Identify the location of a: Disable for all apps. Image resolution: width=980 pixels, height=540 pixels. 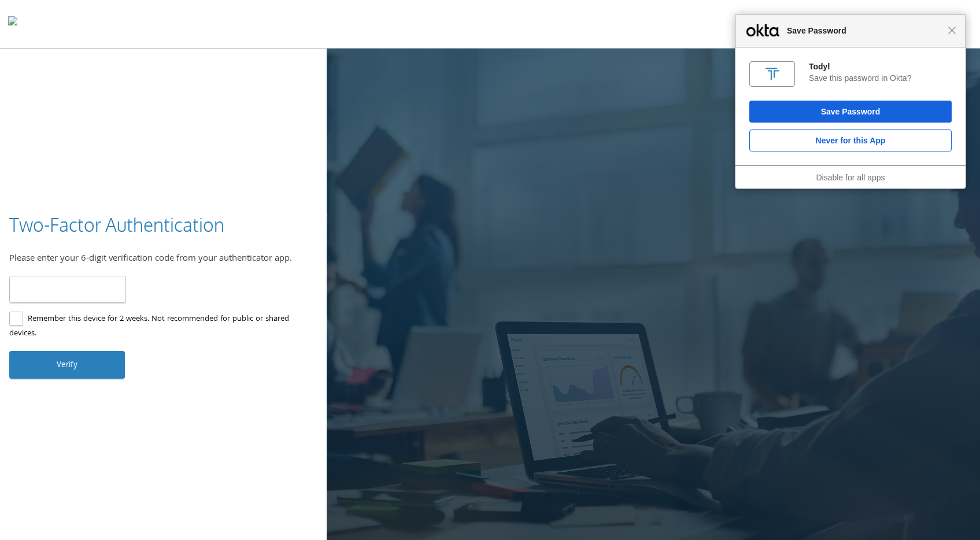
(850, 177).